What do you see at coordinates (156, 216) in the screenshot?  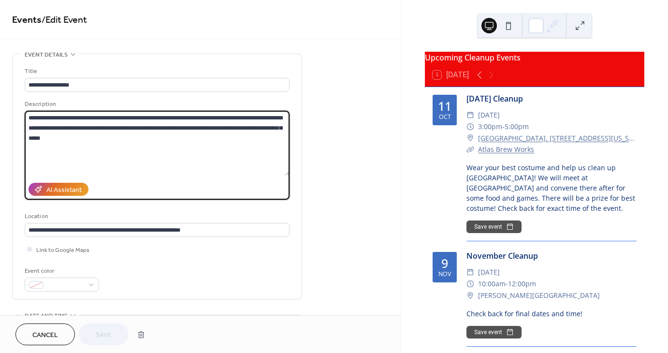 I see `div: Location` at bounding box center [156, 216].